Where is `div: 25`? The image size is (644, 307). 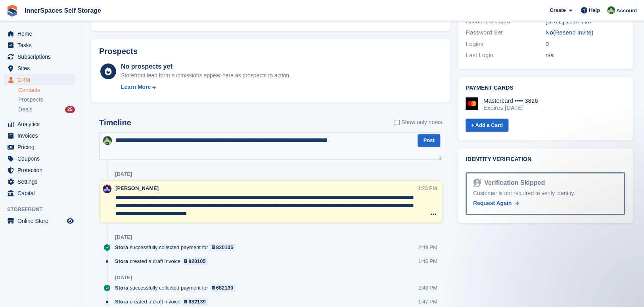
div: 25 is located at coordinates (70, 109).